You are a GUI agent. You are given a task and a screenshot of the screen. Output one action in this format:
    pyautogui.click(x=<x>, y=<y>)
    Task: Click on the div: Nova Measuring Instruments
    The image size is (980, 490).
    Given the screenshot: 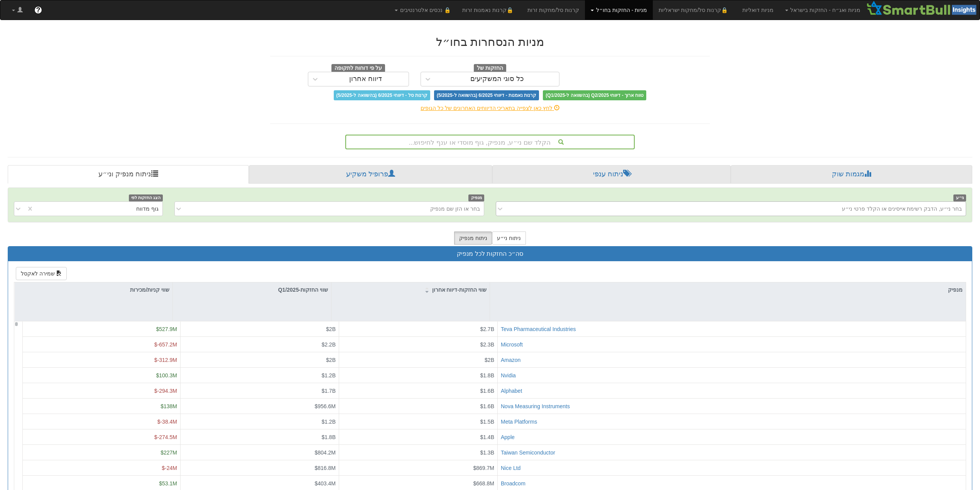 What is the action you would take?
    pyautogui.click(x=535, y=406)
    